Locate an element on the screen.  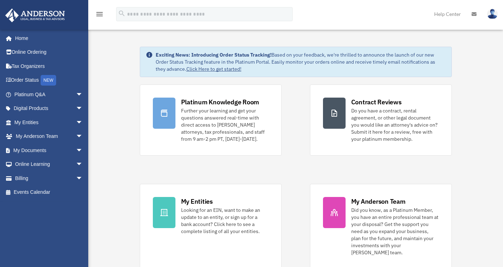
a: Digital Productsarrow_drop_down is located at coordinates (49, 108).